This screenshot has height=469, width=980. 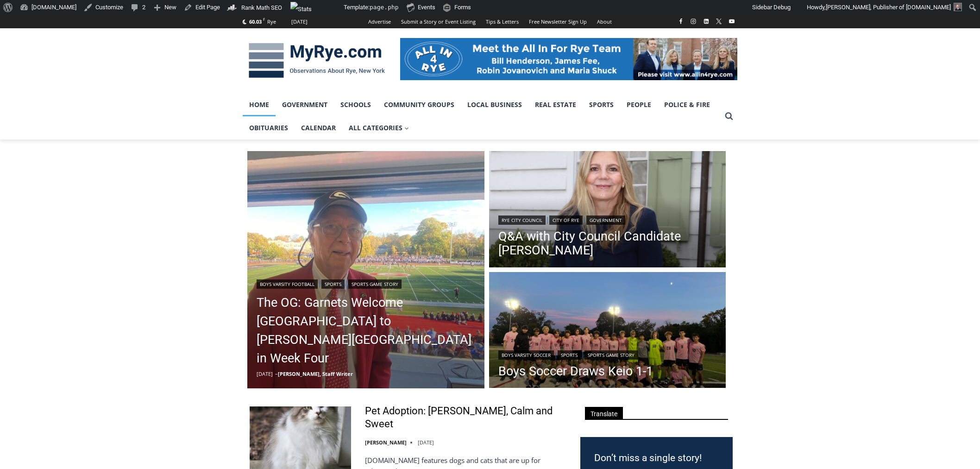 What do you see at coordinates (384, 7) in the screenshot?
I see `span: page.php` at bounding box center [384, 7].